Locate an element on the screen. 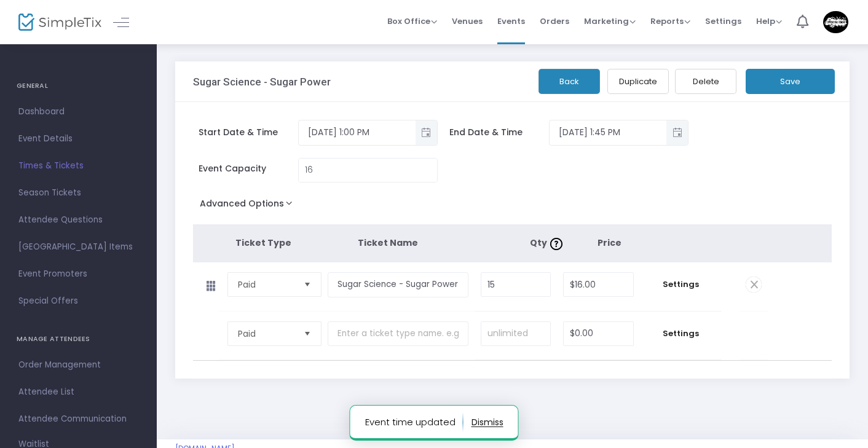 The image size is (868, 448). span: Ticket Name is located at coordinates (388, 243).